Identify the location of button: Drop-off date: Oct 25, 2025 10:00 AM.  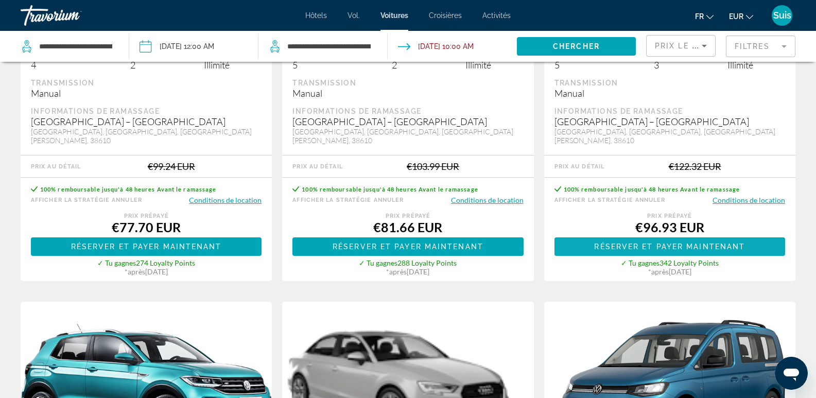
(435, 46).